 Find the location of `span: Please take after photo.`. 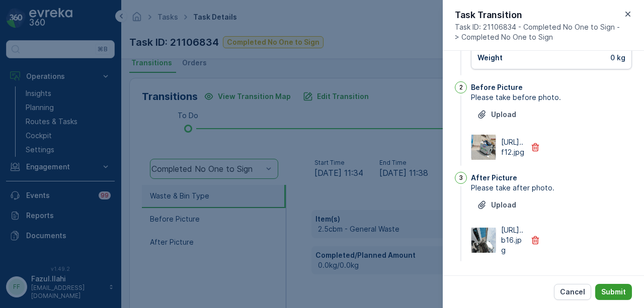

span: Please take after photo. is located at coordinates (551, 188).